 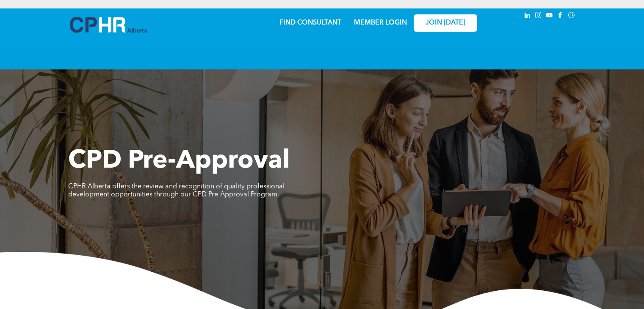 I want to click on a: linkedin, so click(x=527, y=16).